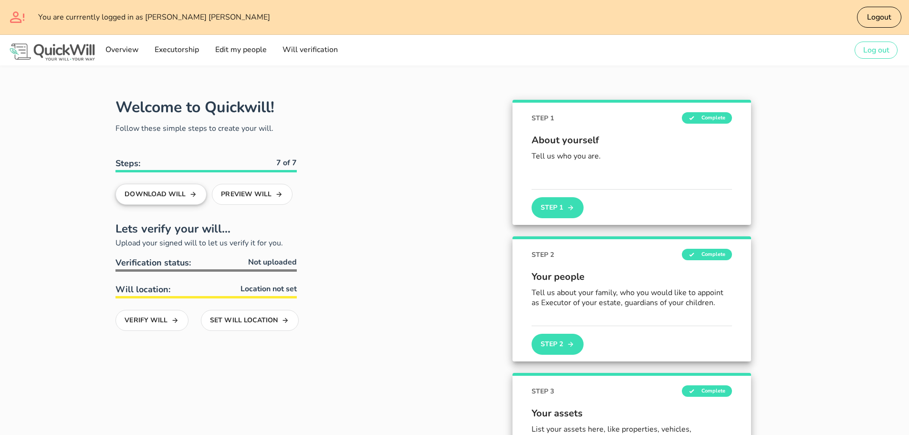 The height and width of the screenshot is (435, 909). Describe the element at coordinates (876, 50) in the screenshot. I see `span: Log out` at that location.